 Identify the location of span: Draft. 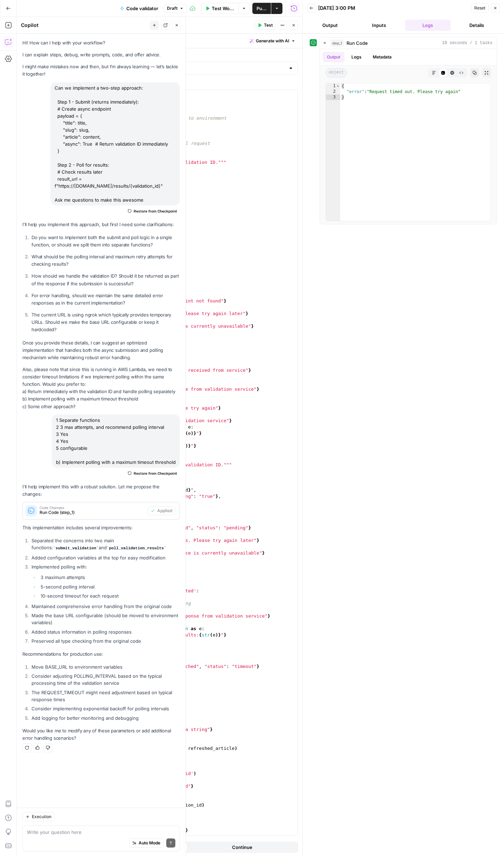
(172, 8).